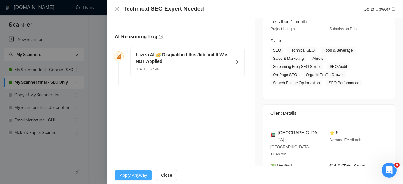 The width and height of the screenshot is (403, 184). What do you see at coordinates (183, 58) in the screenshot?
I see `h5: Laziza AI 👑 Disqualified this Job and It Was NOT Applied` at bounding box center [183, 58].